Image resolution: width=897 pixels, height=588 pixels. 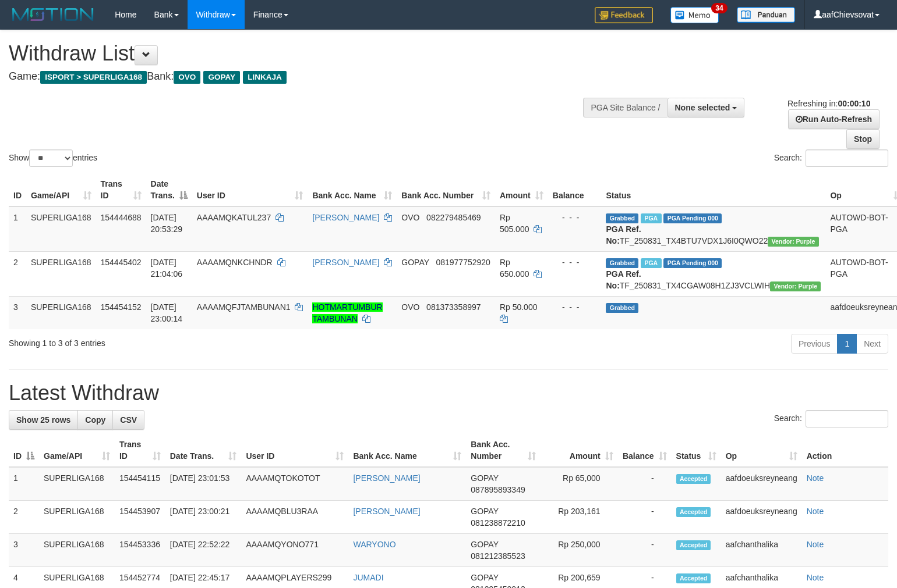 I want to click on span: Marked by aafsoycanthlai, so click(x=651, y=218).